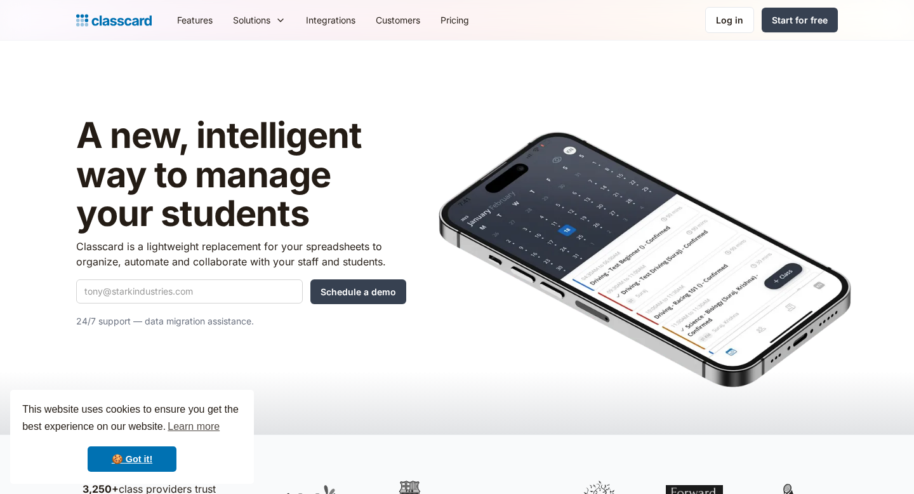  I want to click on a: Logo, so click(114, 20).